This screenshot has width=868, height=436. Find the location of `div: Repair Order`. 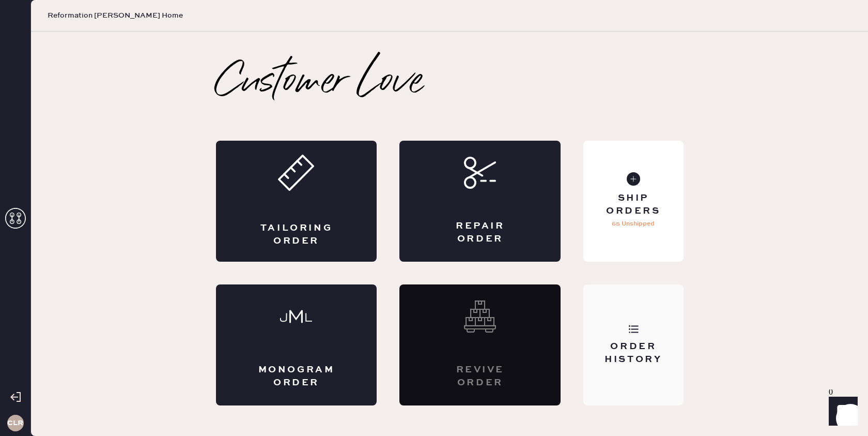

div: Repair Order is located at coordinates (480, 233).